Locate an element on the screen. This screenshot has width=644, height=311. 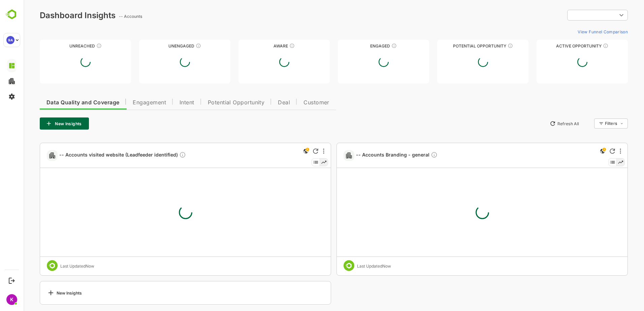
button: View Funnel Comparison is located at coordinates (578, 31).